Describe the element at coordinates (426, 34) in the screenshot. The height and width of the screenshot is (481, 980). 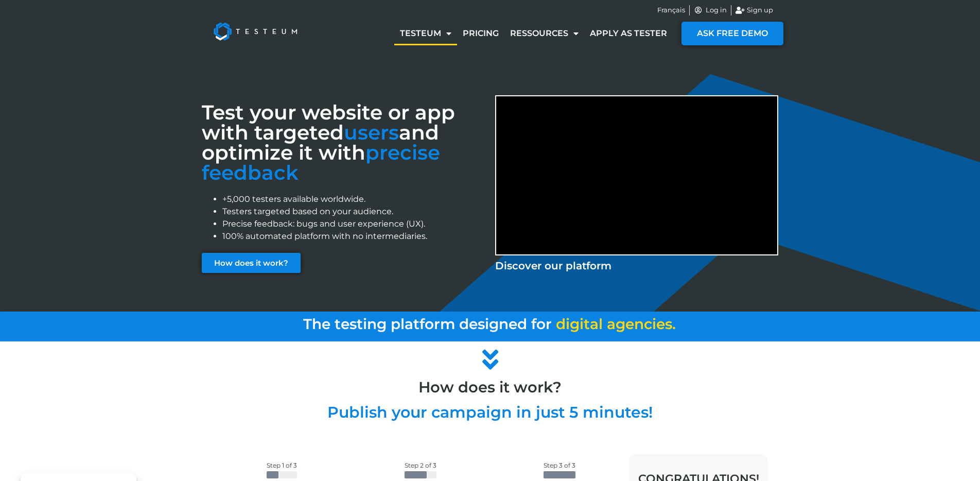
I see `a: Testeum` at that location.